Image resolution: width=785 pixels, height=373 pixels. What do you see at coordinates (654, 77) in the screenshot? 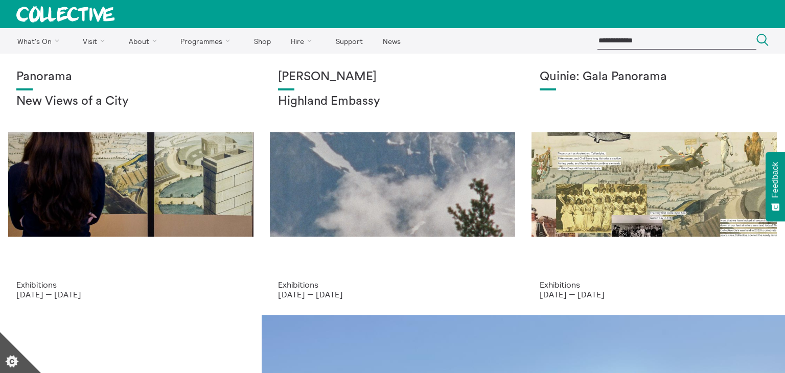
I see `h1: Quinie: Gala Panorama` at bounding box center [654, 77].